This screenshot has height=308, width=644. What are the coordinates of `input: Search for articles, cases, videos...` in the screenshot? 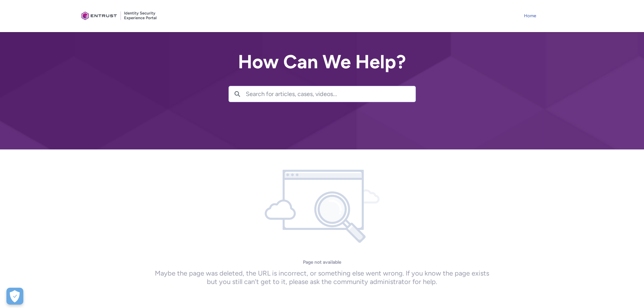 It's located at (331, 94).